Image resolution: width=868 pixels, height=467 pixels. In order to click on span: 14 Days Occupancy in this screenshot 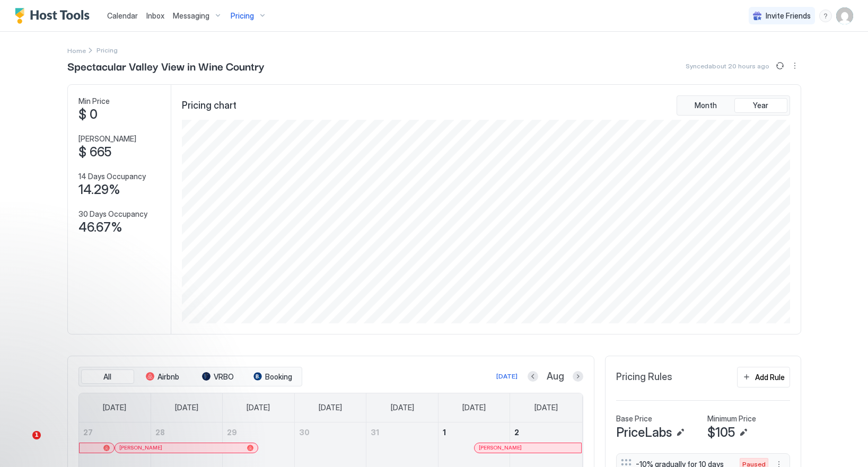, I will do `click(112, 176)`.